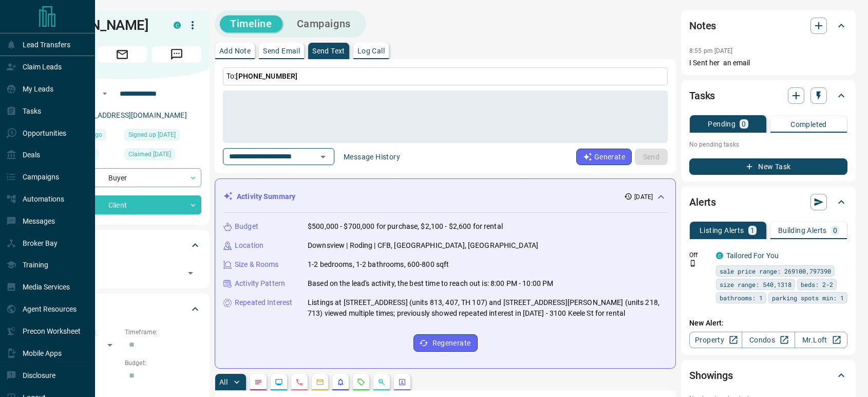  Describe the element at coordinates (122, 245) in the screenshot. I see `div: Tags` at that location.